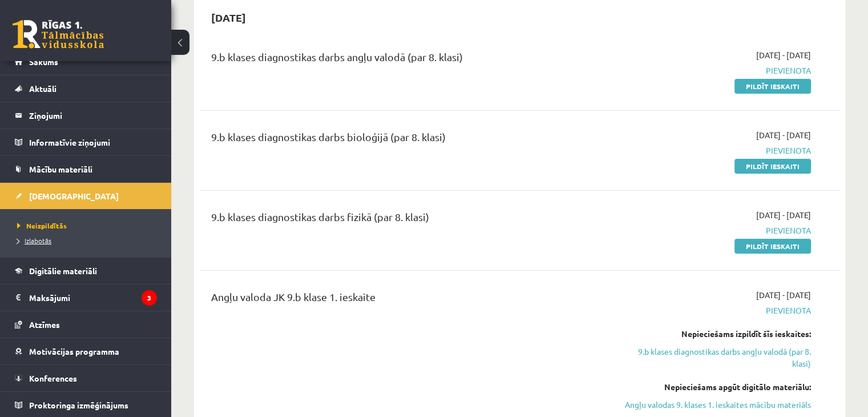 The height and width of the screenshot is (417, 868). Describe the element at coordinates (86, 324) in the screenshot. I see `a: Atzīmes` at that location.